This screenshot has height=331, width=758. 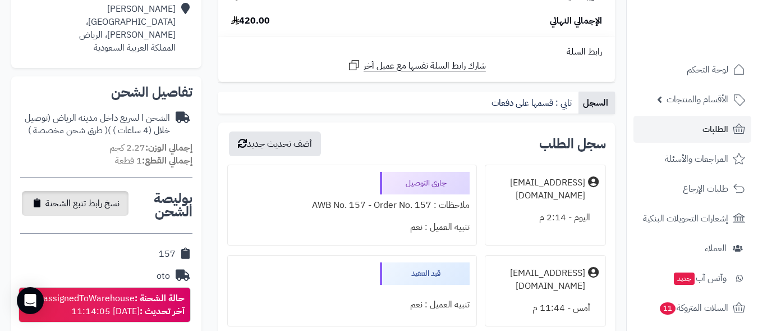 I want to click on a: السلات المتروكة11, so click(x=693, y=308).